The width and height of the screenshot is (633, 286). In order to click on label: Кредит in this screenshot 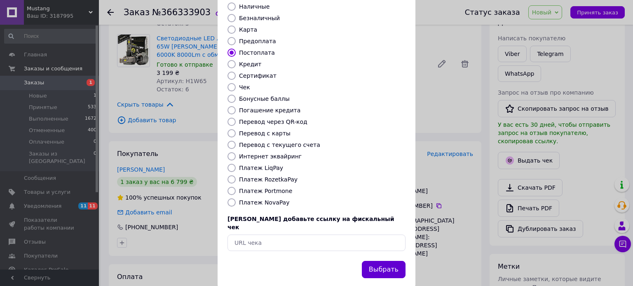, I will do `click(250, 64)`.